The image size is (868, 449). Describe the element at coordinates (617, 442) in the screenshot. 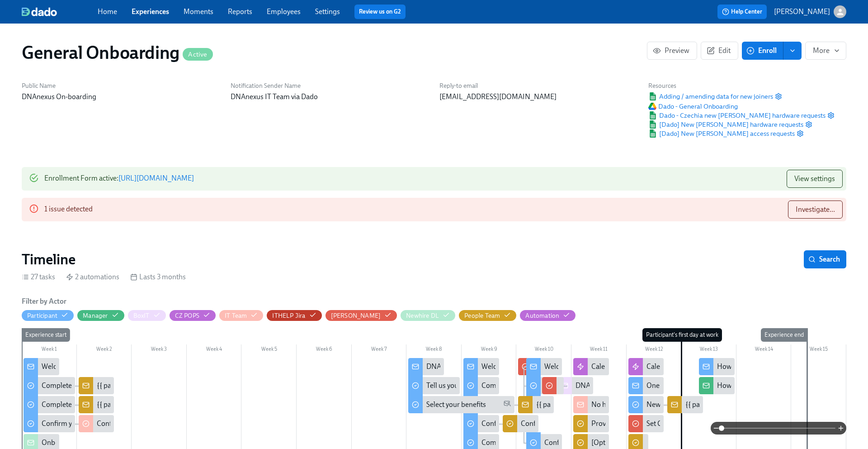

I see `div: Confirm what you'd like in your email signature` at that location.